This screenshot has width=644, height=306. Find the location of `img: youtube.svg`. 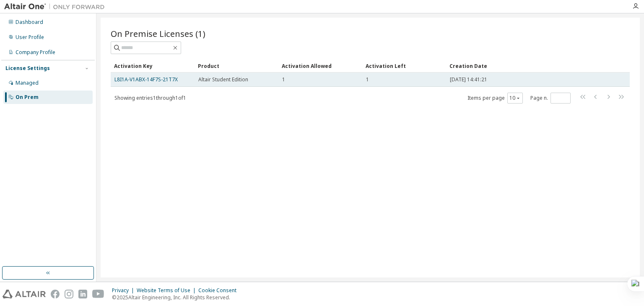

img: youtube.svg is located at coordinates (98, 294).